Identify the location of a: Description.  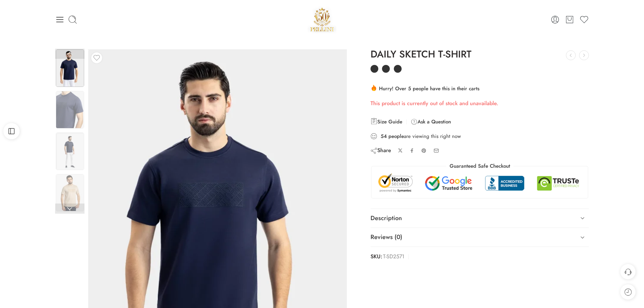
(480, 218).